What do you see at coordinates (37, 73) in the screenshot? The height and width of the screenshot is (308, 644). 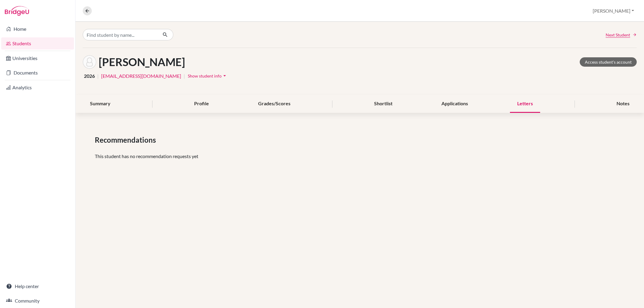 I see `a: Documents` at bounding box center [37, 73].